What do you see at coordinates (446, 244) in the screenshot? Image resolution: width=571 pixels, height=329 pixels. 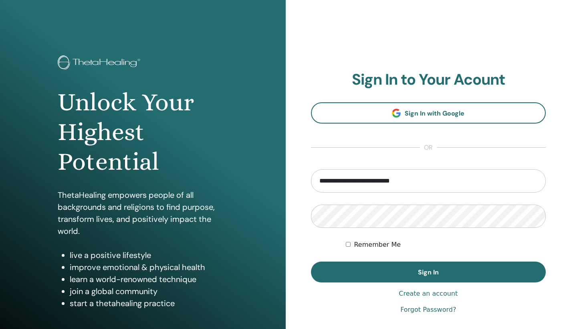 I see `div: Keep me authenticated indefinitely or until I manually logout` at bounding box center [446, 244].